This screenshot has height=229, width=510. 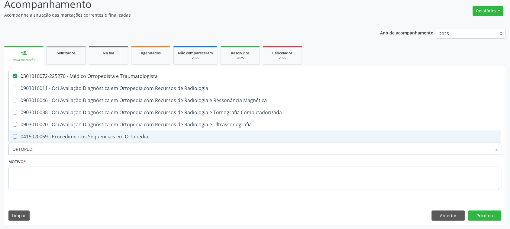 What do you see at coordinates (485, 216) in the screenshot?
I see `button: Próximo` at bounding box center [485, 216].